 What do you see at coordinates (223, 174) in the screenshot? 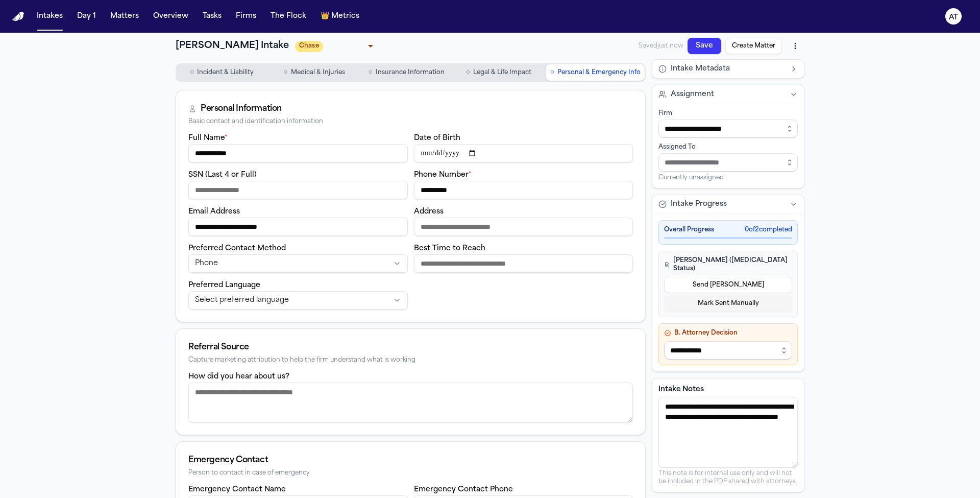
I see `label: SSN (Last 4 or Full)` at bounding box center [223, 174].